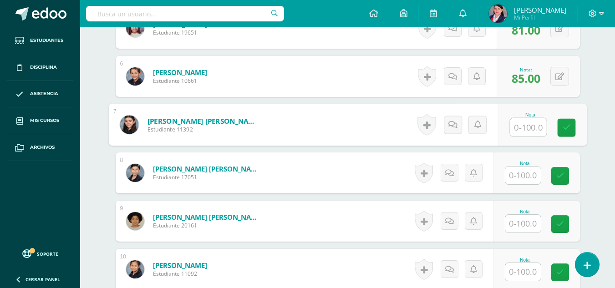 Image resolution: width=615 pixels, height=288 pixels. What do you see at coordinates (40, 94) in the screenshot?
I see `a: Asistencia` at bounding box center [40, 94].